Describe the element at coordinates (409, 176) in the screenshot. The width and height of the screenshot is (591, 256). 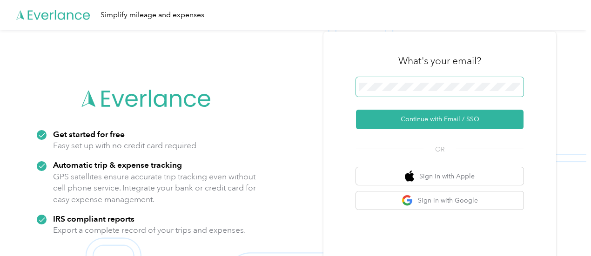
I see `img: apple logo` at that location.